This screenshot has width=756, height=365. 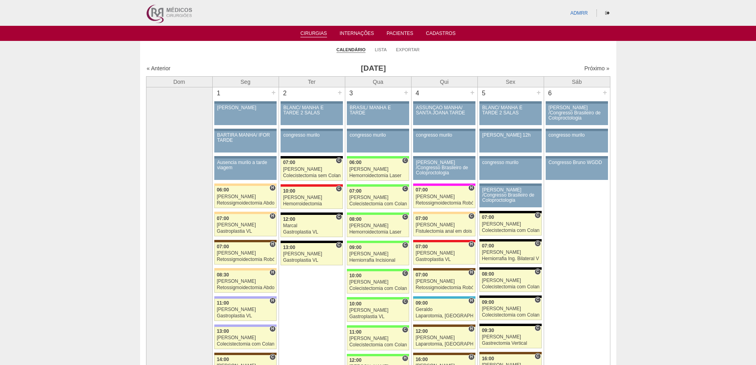 I want to click on a: BLANC/ MANHÃ E TARDE 2 SALAS, so click(x=510, y=114).